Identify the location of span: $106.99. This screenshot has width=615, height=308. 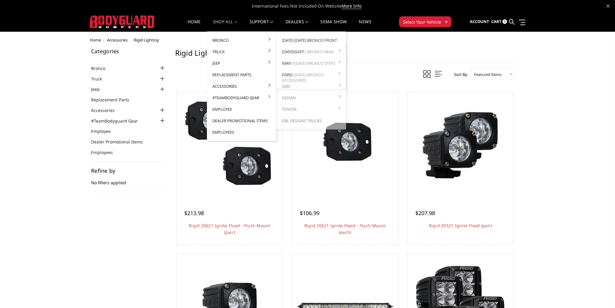
(310, 213).